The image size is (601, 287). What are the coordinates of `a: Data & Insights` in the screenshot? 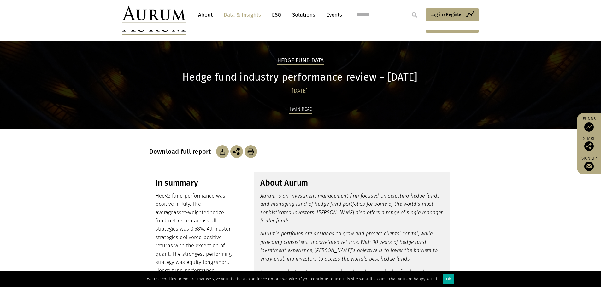 It's located at (242, 15).